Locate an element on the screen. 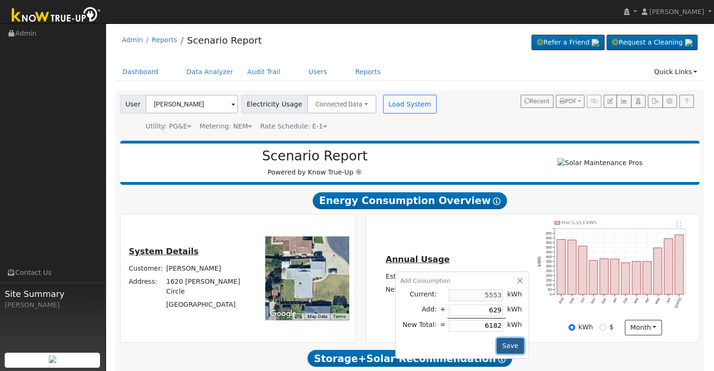  button: Keyboard shortcuts is located at coordinates (298, 317).